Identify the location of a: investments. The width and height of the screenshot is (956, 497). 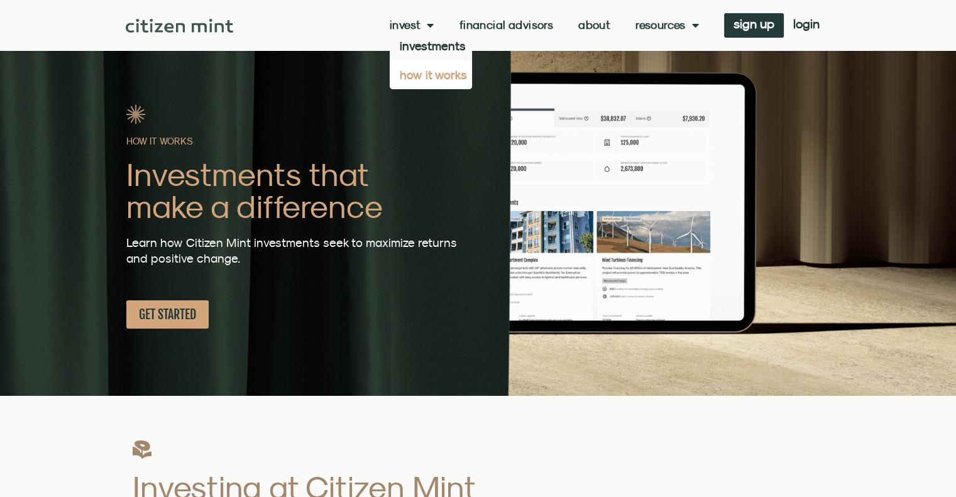
(431, 46).